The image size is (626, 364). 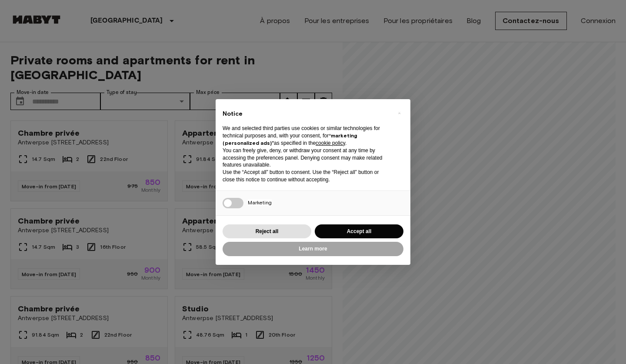 What do you see at coordinates (306, 114) in the screenshot?
I see `h2: Notice` at bounding box center [306, 114].